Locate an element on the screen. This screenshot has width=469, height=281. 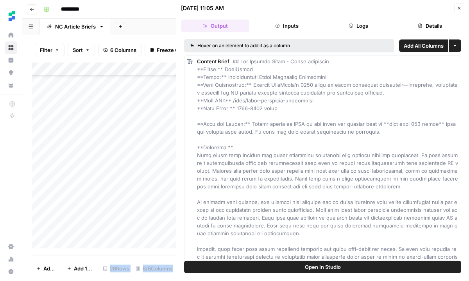
button: Output is located at coordinates (215, 26).